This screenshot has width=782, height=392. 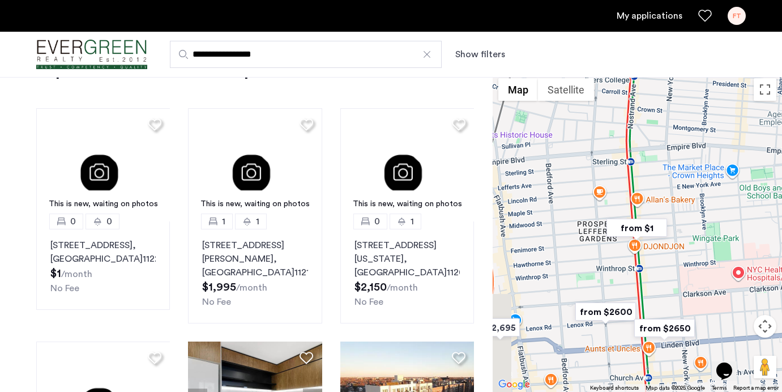 What do you see at coordinates (514, 385) in the screenshot?
I see `a: Open this area in Google Maps (opens a new window)` at bounding box center [514, 385].